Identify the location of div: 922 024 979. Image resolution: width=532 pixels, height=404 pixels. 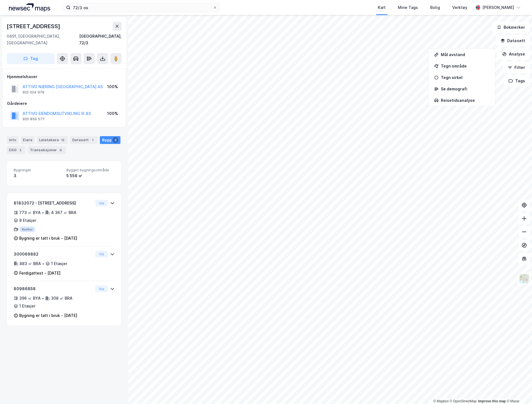
(33, 92).